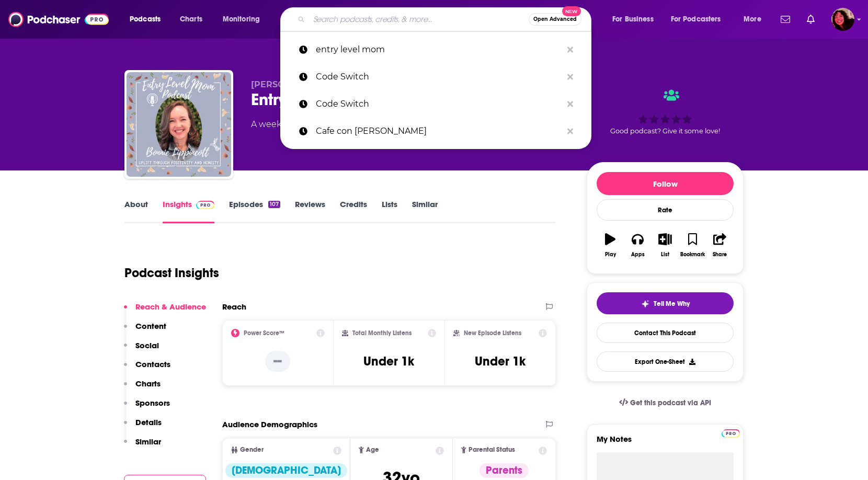  Describe the element at coordinates (270, 424) in the screenshot. I see `h2: Audience Demographics` at that location.